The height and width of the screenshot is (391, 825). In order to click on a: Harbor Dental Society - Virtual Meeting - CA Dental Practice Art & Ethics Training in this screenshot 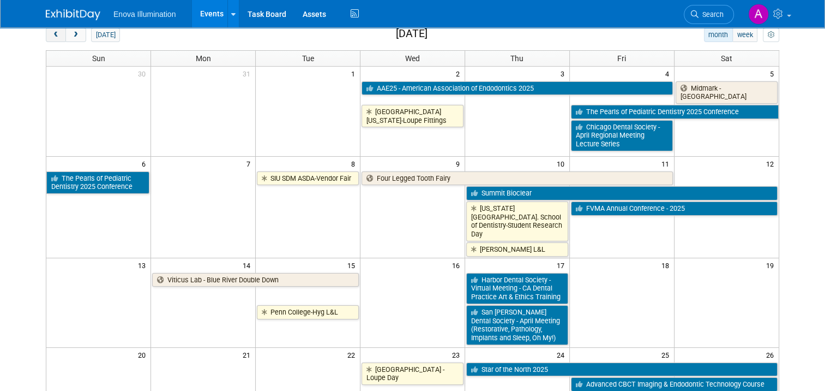, I will do `click(517, 288)`.